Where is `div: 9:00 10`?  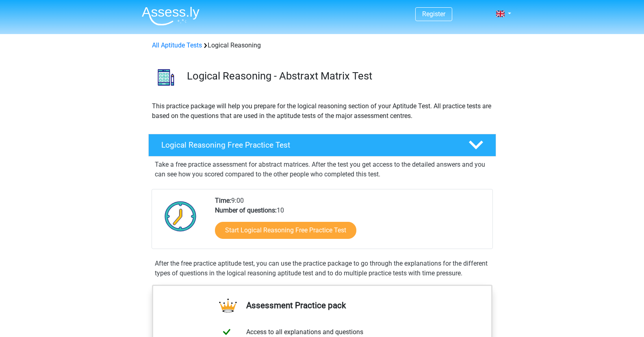
div: 9:00 10 is located at coordinates (350, 222).